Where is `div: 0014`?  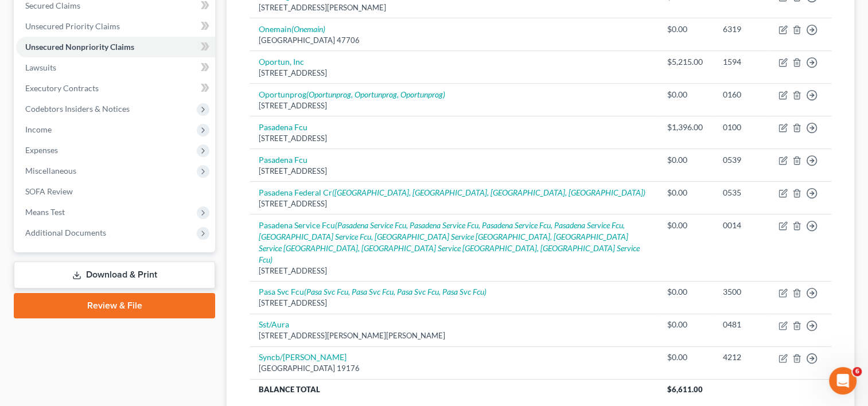
div: 0014 is located at coordinates (741, 225).